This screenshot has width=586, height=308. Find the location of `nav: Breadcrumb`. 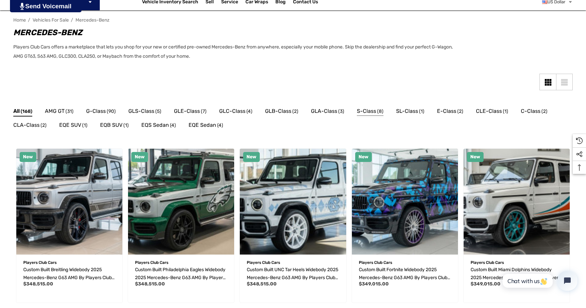

nav: Breadcrumb is located at coordinates (293, 20).